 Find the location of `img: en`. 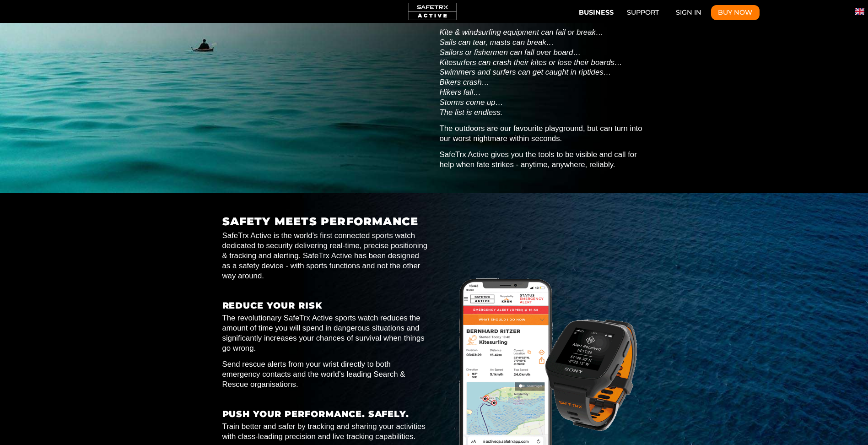

img: en is located at coordinates (860, 12).